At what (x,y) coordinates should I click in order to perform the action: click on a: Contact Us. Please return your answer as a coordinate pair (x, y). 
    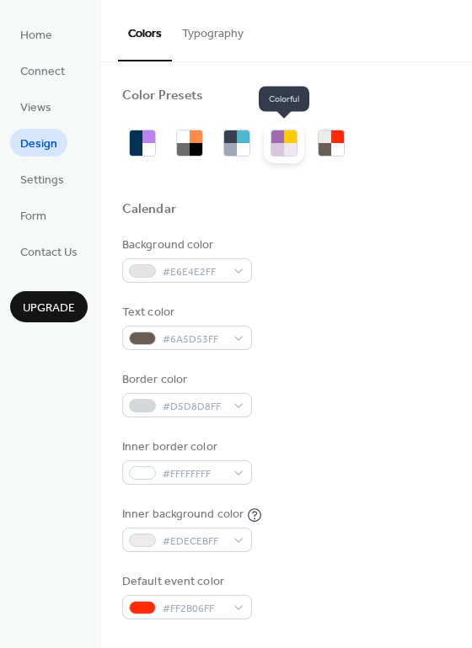
    Looking at the image, I should click on (49, 251).